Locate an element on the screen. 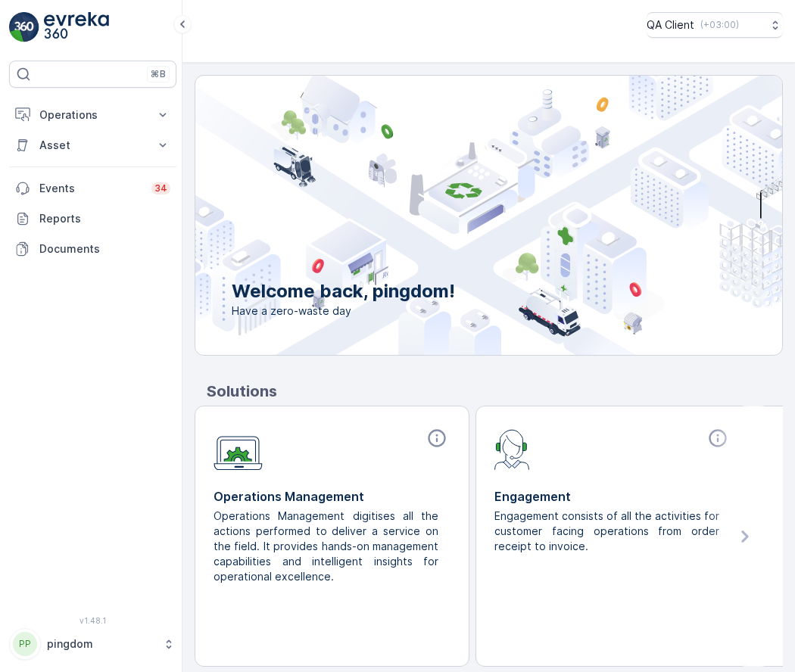  p: Engagement is located at coordinates (613, 496).